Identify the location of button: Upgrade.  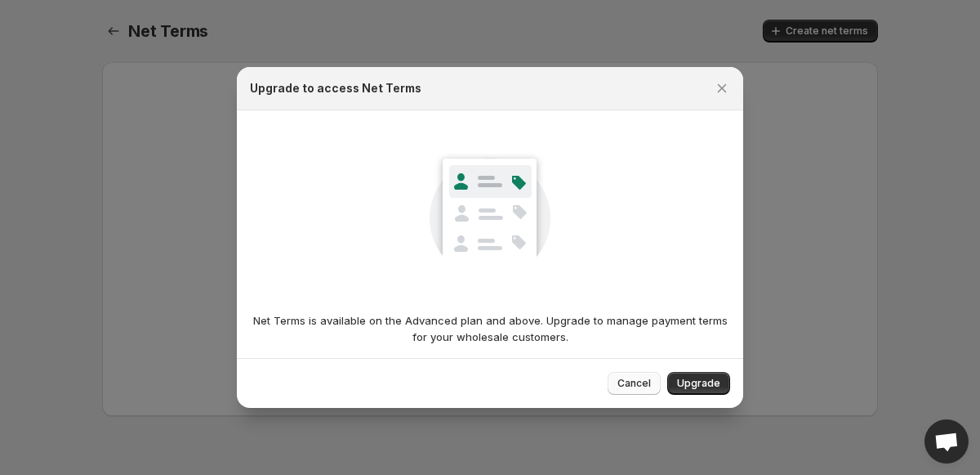
(698, 383).